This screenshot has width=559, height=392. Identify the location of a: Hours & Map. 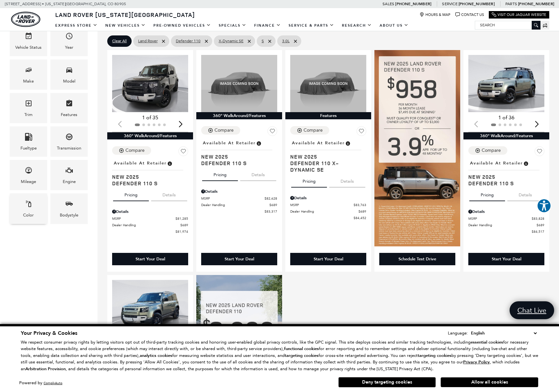
(435, 14).